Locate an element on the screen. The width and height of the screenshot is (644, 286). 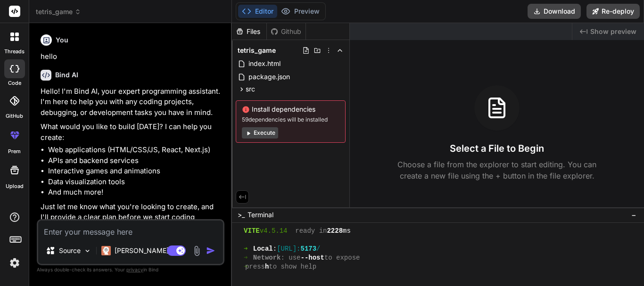
span: Install dependencies is located at coordinates (290, 109).